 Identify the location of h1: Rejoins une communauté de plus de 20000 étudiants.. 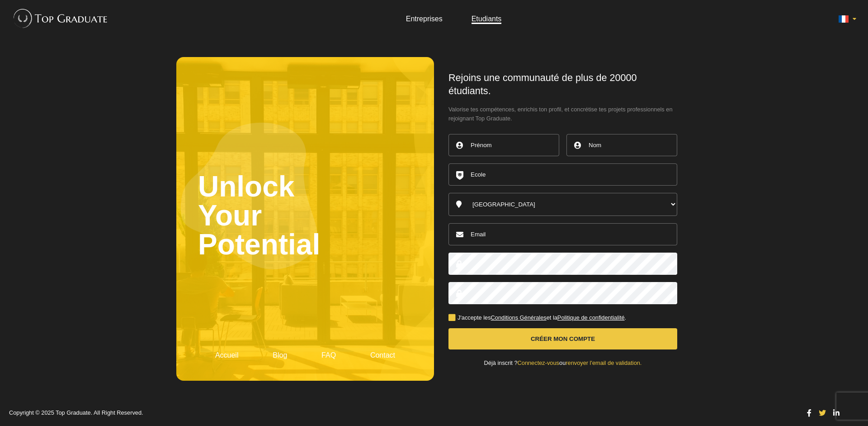
(563, 85).